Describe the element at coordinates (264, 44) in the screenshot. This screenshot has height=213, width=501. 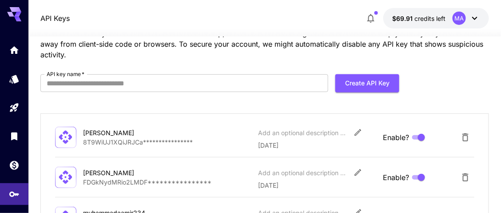
I see `p: Your secret API keys are listed below. Just a heads-up, we won't show them again after this. Plea...` at that location.